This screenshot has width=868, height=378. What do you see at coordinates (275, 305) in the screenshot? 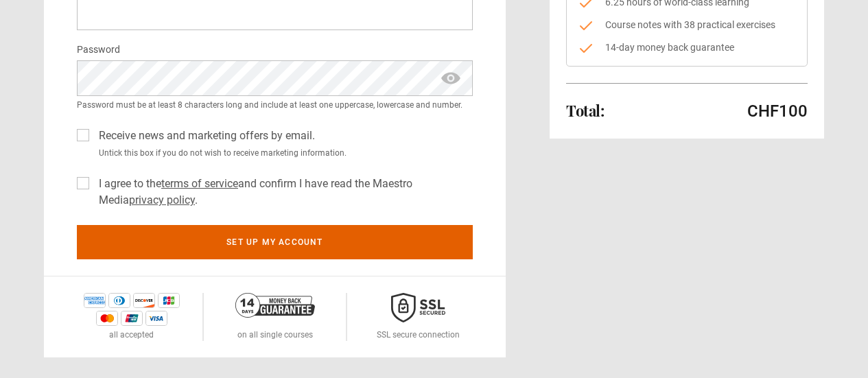
I see `img: 14-day-money-back-guarantee-42d24aedb5115c0ff13b.png` at bounding box center [275, 305].